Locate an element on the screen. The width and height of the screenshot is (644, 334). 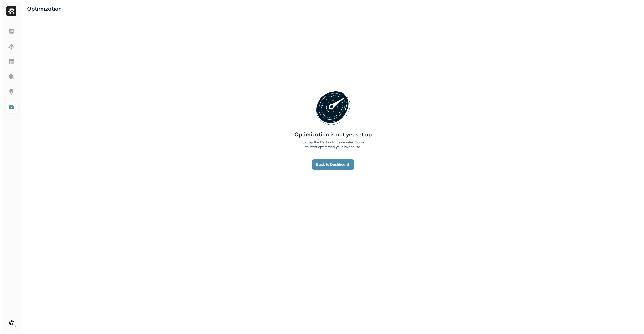
img: Assets is located at coordinates (11, 46).